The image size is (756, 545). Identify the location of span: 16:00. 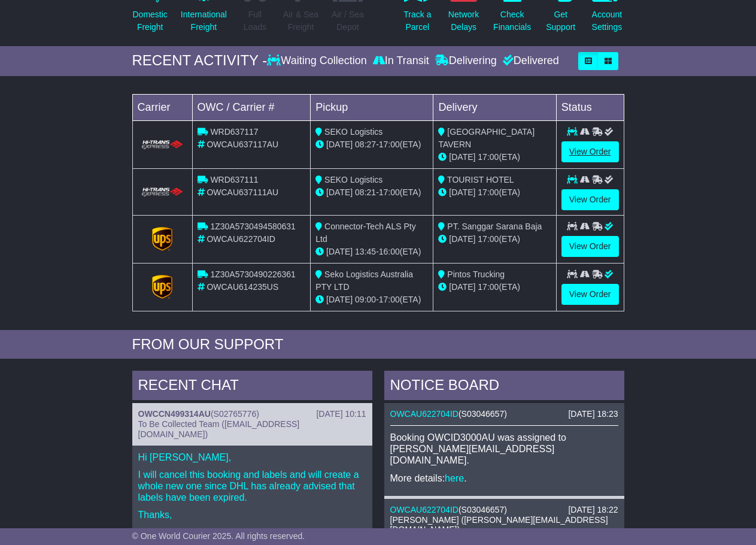
(389, 251).